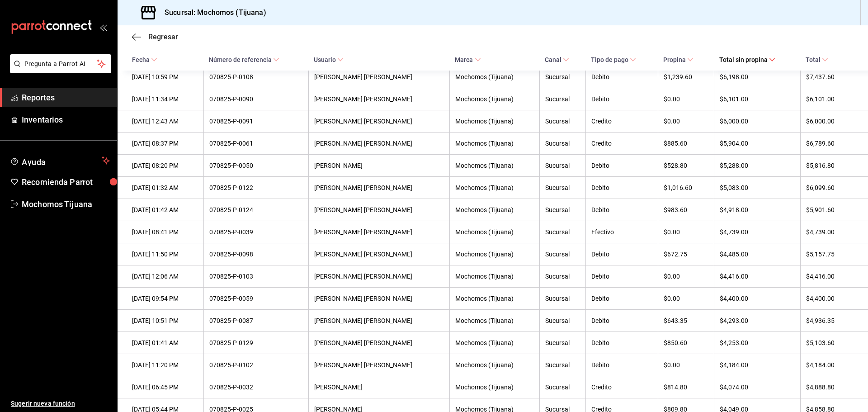 This screenshot has width=868, height=412. I want to click on span: Pregunta a Parrot AI, so click(61, 64).